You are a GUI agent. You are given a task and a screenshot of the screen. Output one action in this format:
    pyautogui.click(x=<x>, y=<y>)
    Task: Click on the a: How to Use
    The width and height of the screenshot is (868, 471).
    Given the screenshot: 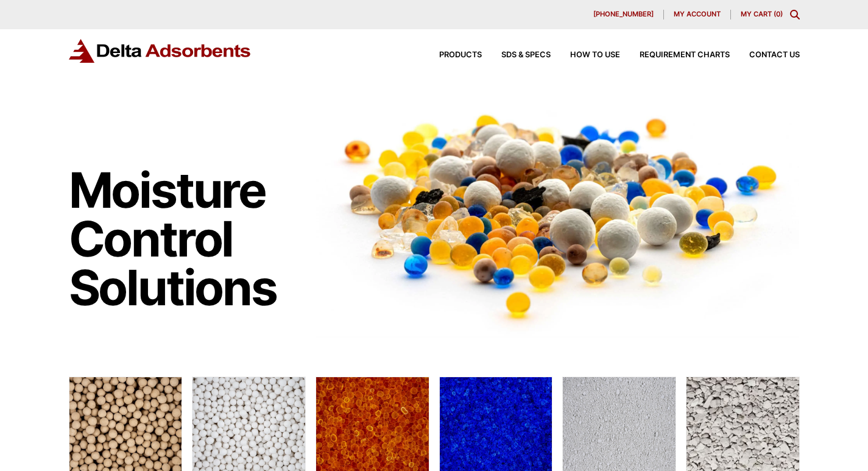 What is the action you would take?
    pyautogui.click(x=586, y=55)
    